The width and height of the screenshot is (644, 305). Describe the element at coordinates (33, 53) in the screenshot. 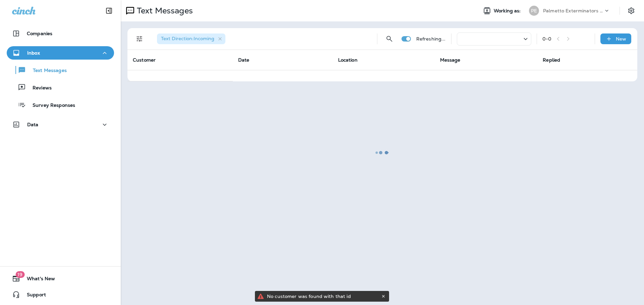

I see `p: Inbox` at that location.